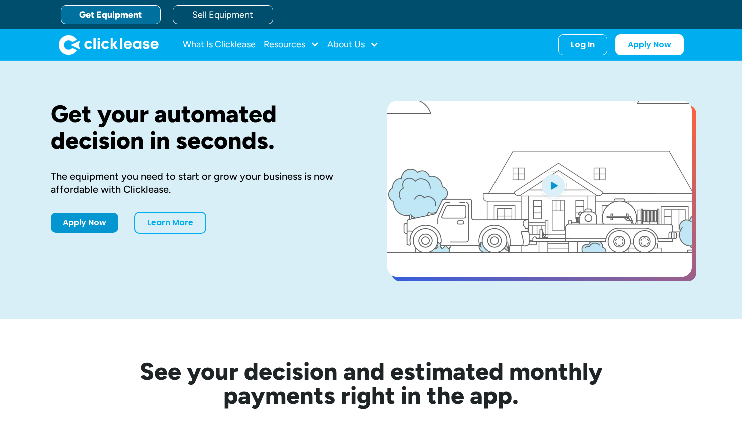 The width and height of the screenshot is (742, 424). I want to click on h2: See your decision and estimated monthly payments right in the app., so click(371, 384).